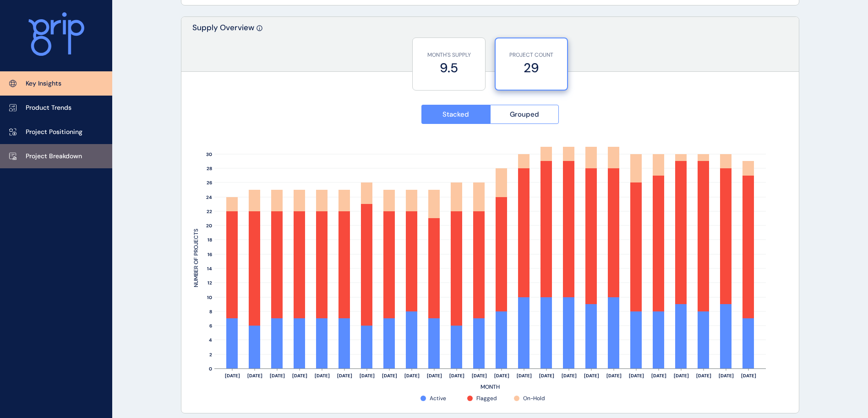  I want to click on text: 0, so click(211, 369).